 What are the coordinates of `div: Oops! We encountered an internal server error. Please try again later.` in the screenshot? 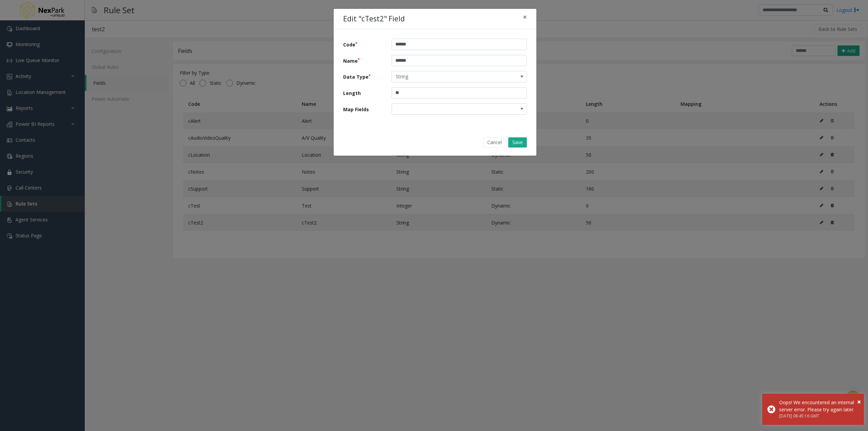 It's located at (819, 406).